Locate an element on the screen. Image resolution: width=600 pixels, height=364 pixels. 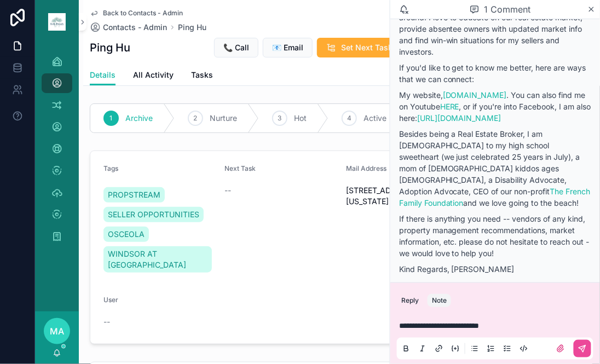
span: PROPSTREAM is located at coordinates (134, 194).